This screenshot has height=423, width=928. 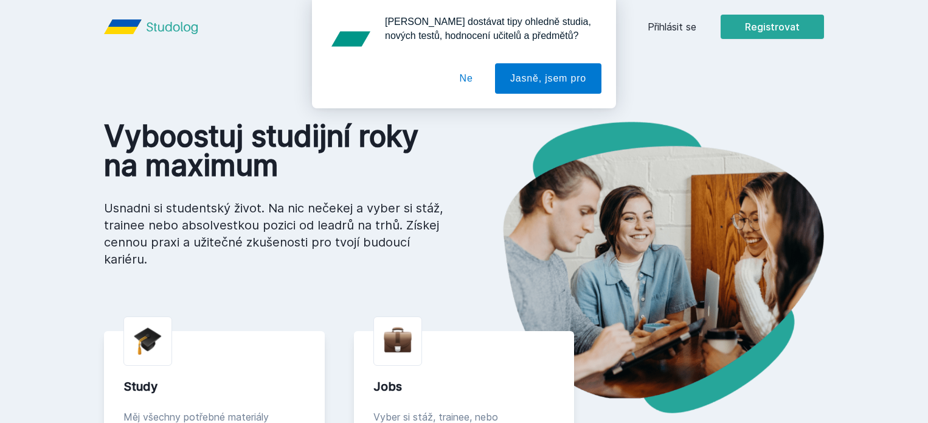 I want to click on div: Jobs, so click(x=464, y=386).